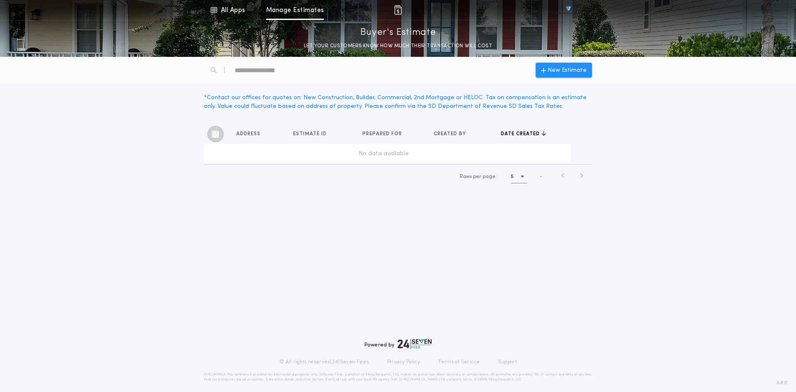 The image size is (796, 392). I want to click on span: Created by, so click(450, 134).